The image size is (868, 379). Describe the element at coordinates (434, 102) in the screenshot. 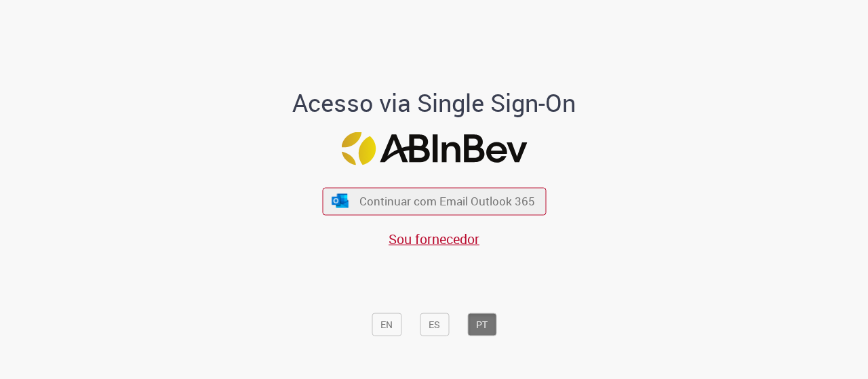

I see `h1: Acesso via Single Sign-On` at that location.